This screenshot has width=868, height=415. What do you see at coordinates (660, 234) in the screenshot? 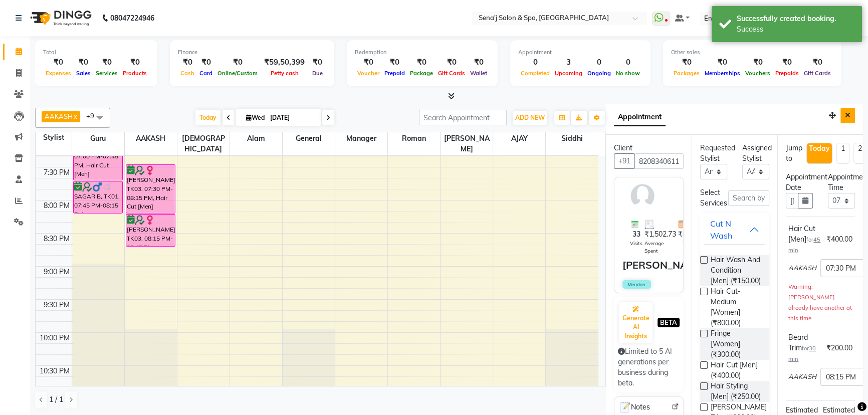
I see `span: ₹1,502.73` at bounding box center [660, 234].